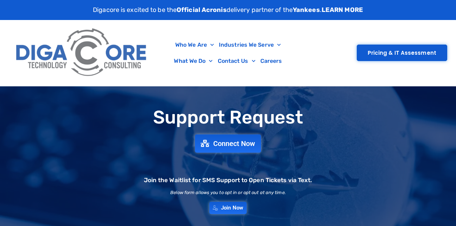 This screenshot has height=226, width=456. I want to click on h2: Join the Waitlist for SMS Support to Open Tickets via Text., so click(228, 180).